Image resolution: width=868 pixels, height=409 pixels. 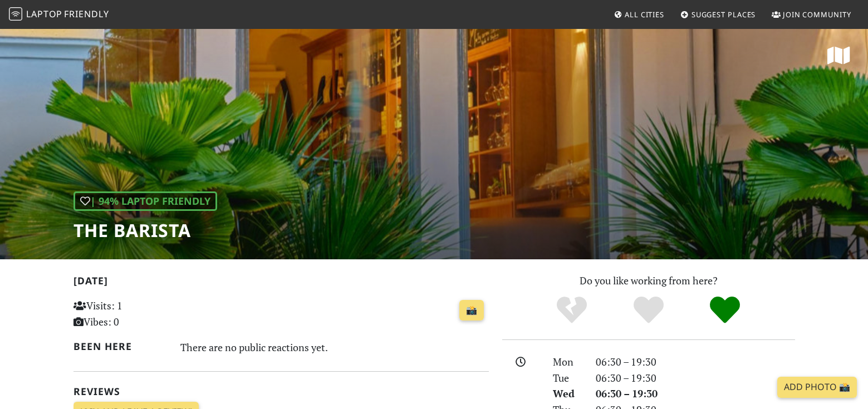 I want to click on span: Join Community, so click(x=817, y=14).